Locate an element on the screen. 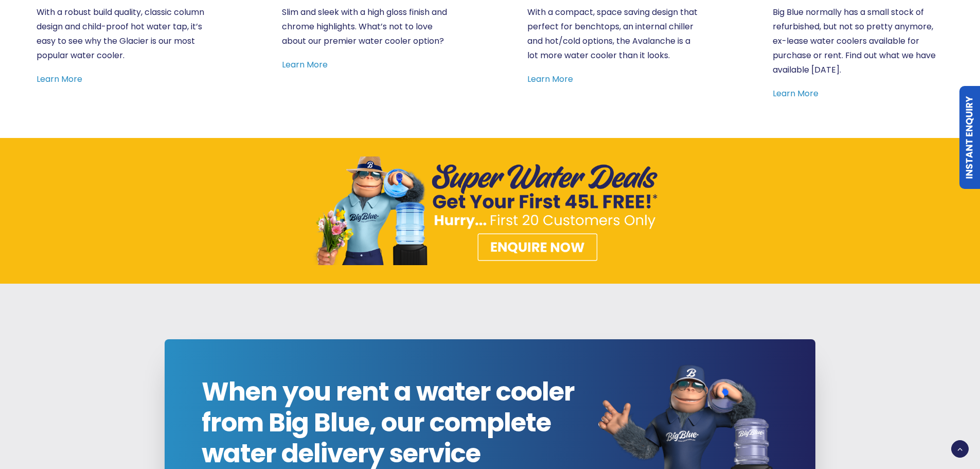 This screenshot has height=469, width=980. p: Slim and sleek with a high gloss finish and chrome highlights. What’s not to love about our premi... is located at coordinates (367, 27).